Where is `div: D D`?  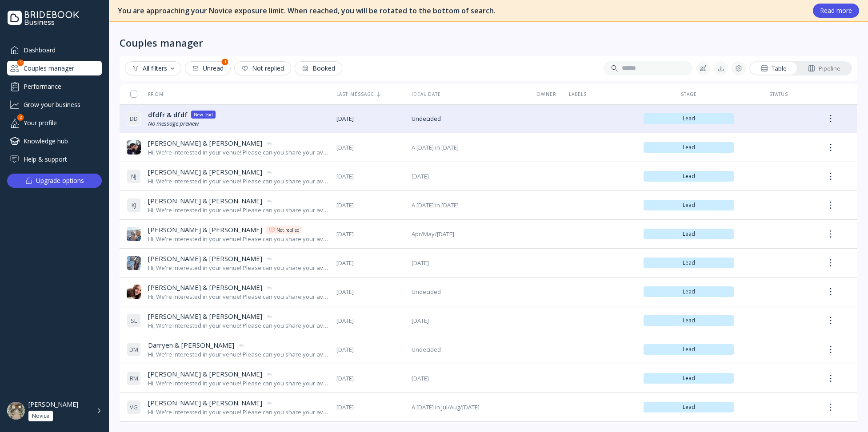 div: D D is located at coordinates (134, 119).